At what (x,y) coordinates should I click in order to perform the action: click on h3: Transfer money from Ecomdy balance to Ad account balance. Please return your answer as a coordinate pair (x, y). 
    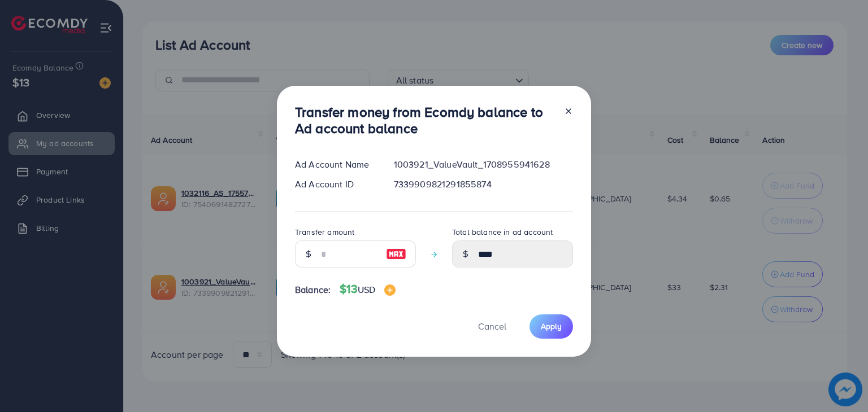
    Looking at the image, I should click on (425, 120).